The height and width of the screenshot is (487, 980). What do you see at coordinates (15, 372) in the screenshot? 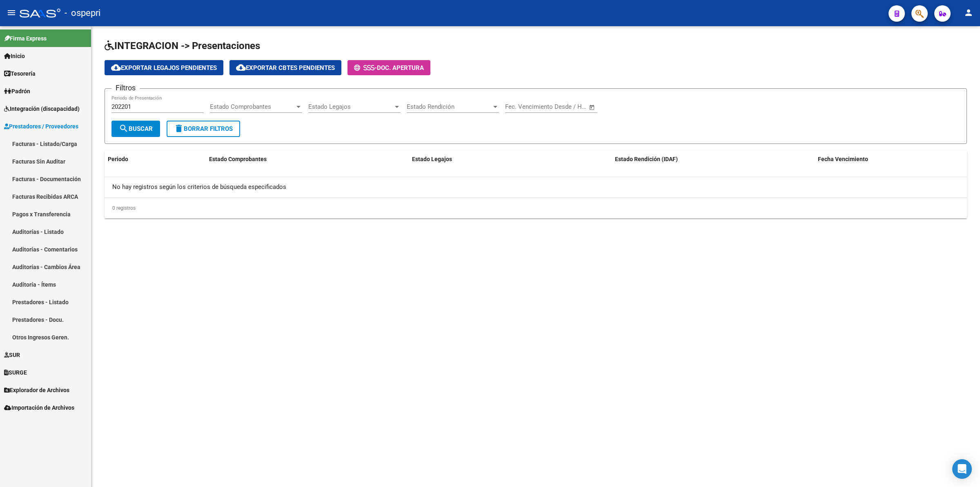
I see `span: SURGE` at bounding box center [15, 372].